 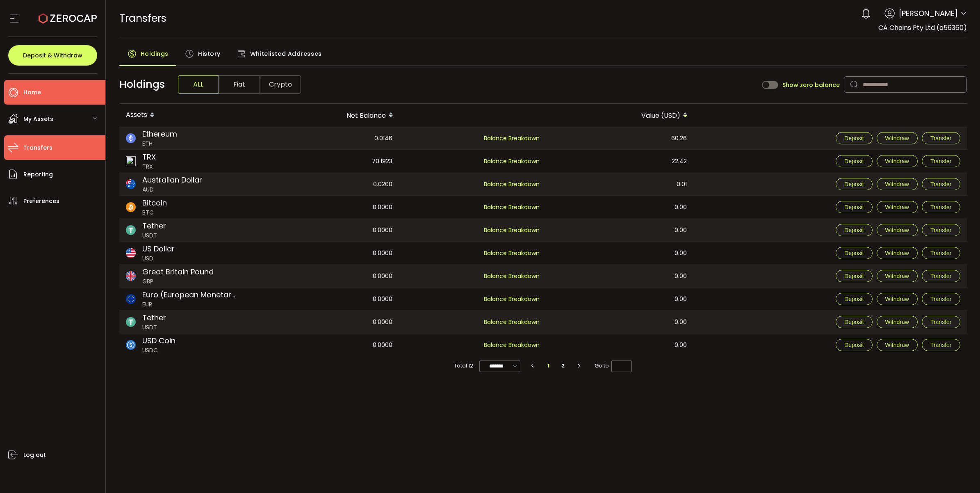 What do you see at coordinates (131, 276) in the screenshot?
I see `img: gbp_portfolio.svg` at bounding box center [131, 276].